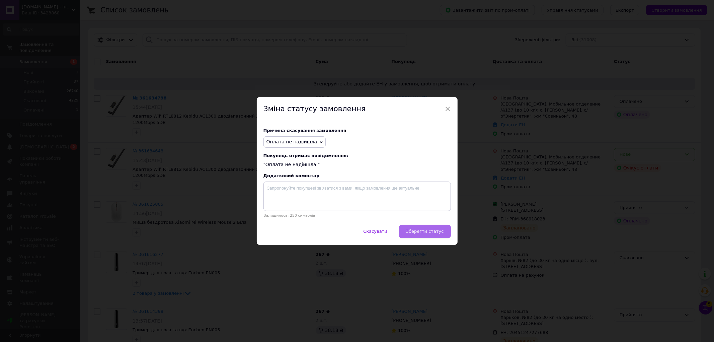 This screenshot has width=714, height=342. What do you see at coordinates (425, 231) in the screenshot?
I see `span: Зберегти статус` at bounding box center [425, 231].